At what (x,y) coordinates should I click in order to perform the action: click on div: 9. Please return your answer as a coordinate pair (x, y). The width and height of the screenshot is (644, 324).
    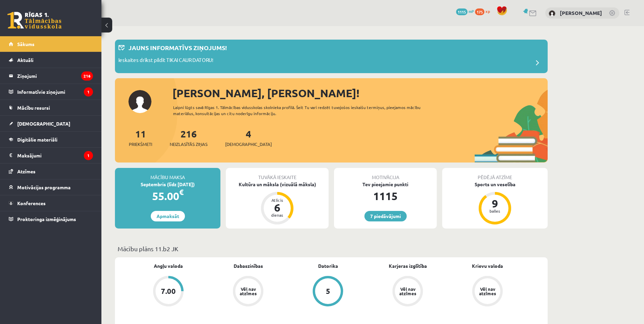
    Looking at the image, I should click on (495, 203).